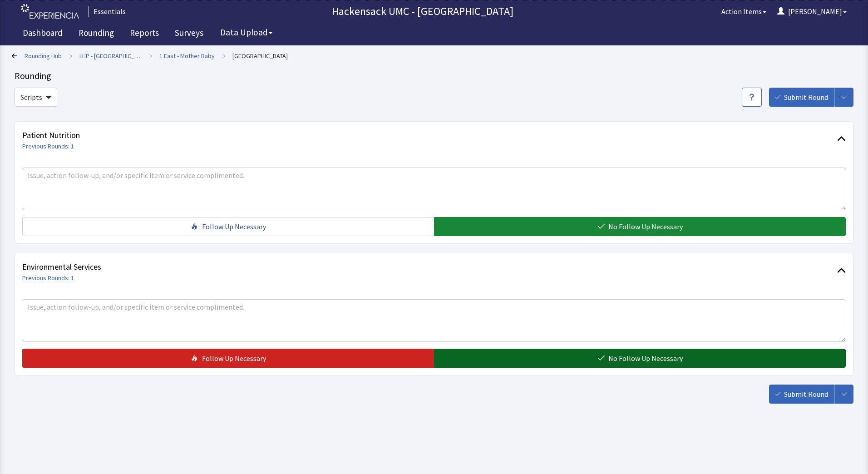 The height and width of the screenshot is (474, 868). I want to click on div: Essentials, so click(107, 12).